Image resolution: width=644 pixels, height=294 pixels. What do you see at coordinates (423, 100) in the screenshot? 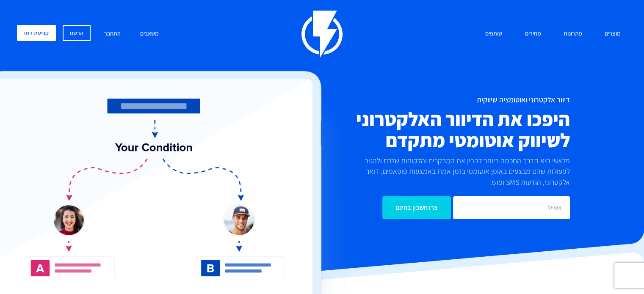
I see `h1: דיוור אלקטרוני ואוטומציה שיווקית` at bounding box center [423, 100].